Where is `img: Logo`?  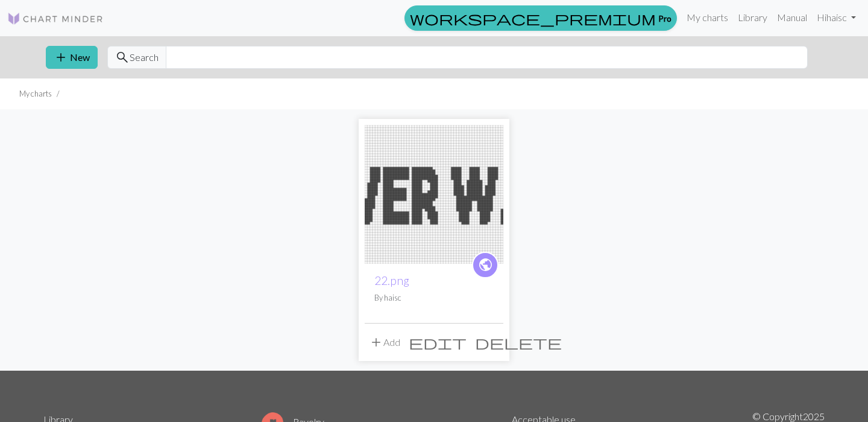
img: Logo is located at coordinates (55, 19).